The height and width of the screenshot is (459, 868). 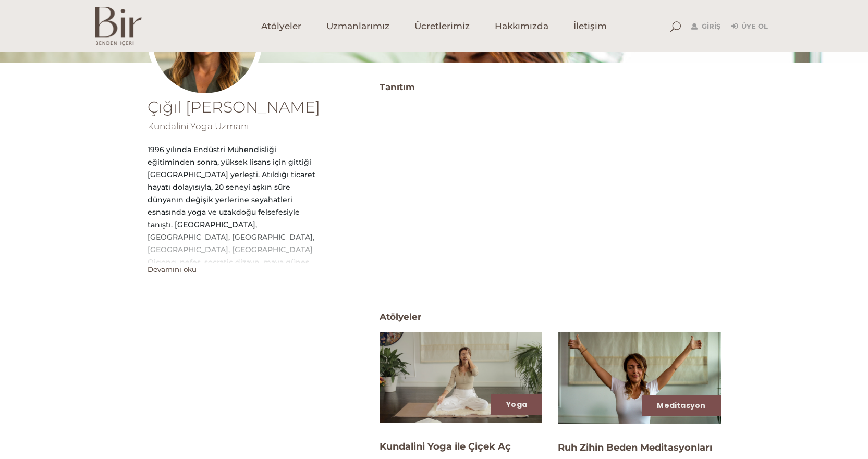 What do you see at coordinates (590, 26) in the screenshot?
I see `span: İletişim` at bounding box center [590, 26].